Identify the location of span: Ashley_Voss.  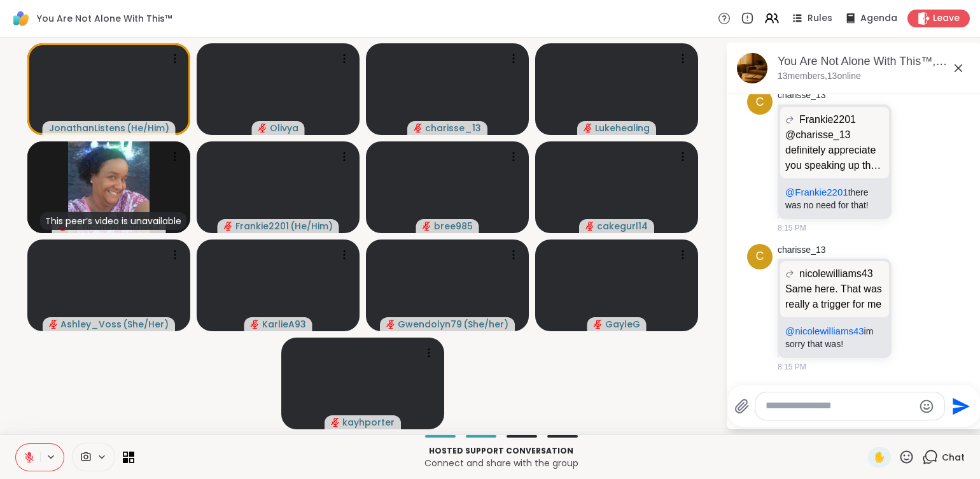
(91, 324).